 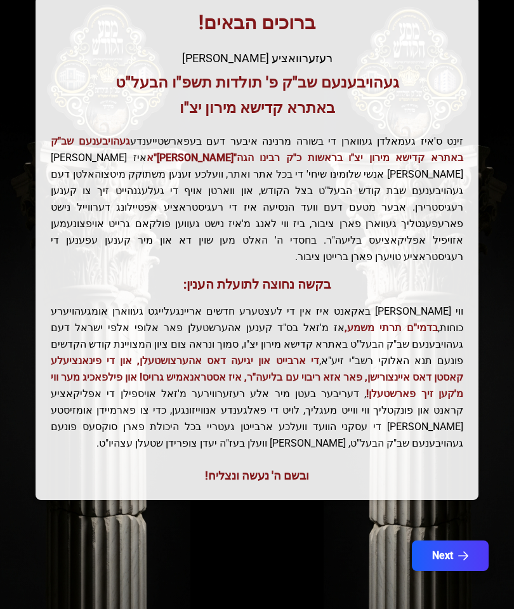 What do you see at coordinates (257, 23) in the screenshot?
I see `h1: ברוכים הבאים!` at bounding box center [257, 23].